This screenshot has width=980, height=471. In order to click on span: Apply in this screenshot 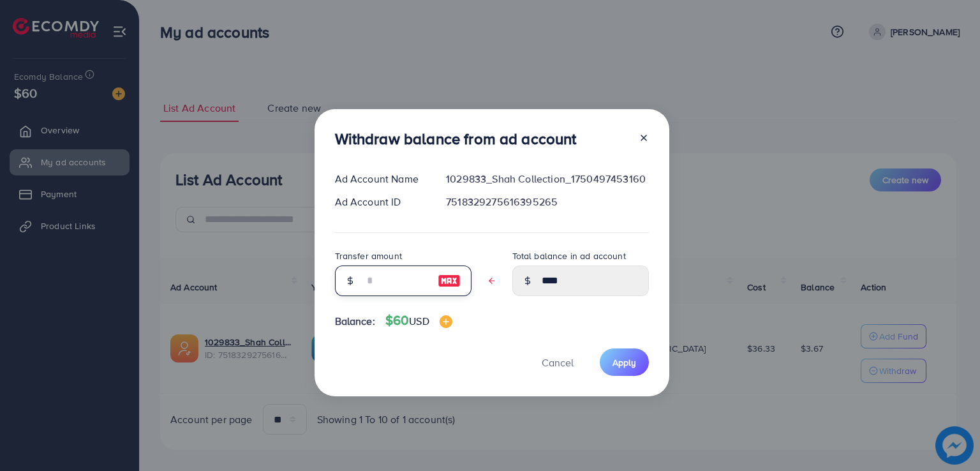, I will do `click(624, 363)`.